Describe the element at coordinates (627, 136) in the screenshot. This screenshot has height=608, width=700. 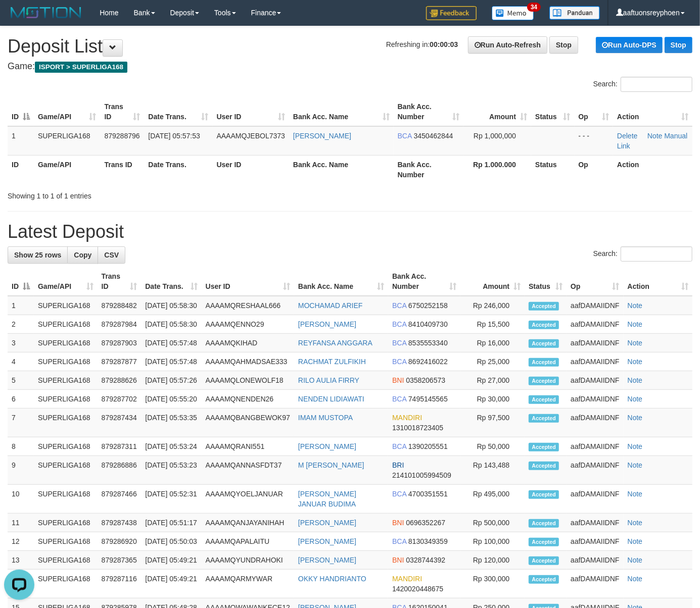
I see `a: Delete` at that location.